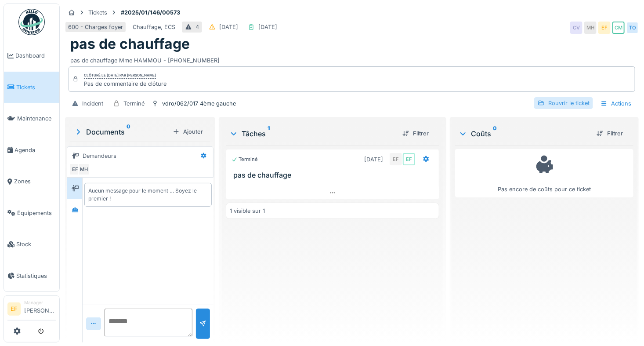 Image resolution: width=644 pixels, height=346 pixels. I want to click on div: Documents, so click(122, 132).